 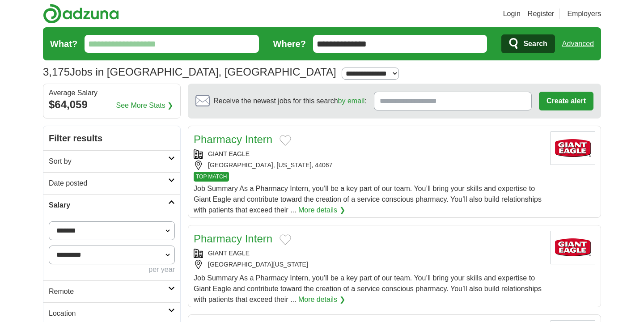 What do you see at coordinates (112, 105) in the screenshot?
I see `div: $64,059` at bounding box center [112, 105].